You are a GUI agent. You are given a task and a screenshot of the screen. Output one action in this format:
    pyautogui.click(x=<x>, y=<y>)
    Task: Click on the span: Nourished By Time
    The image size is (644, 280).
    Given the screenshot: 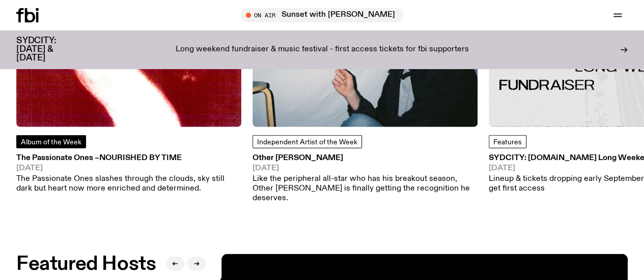 What is the action you would take?
    pyautogui.click(x=141, y=158)
    